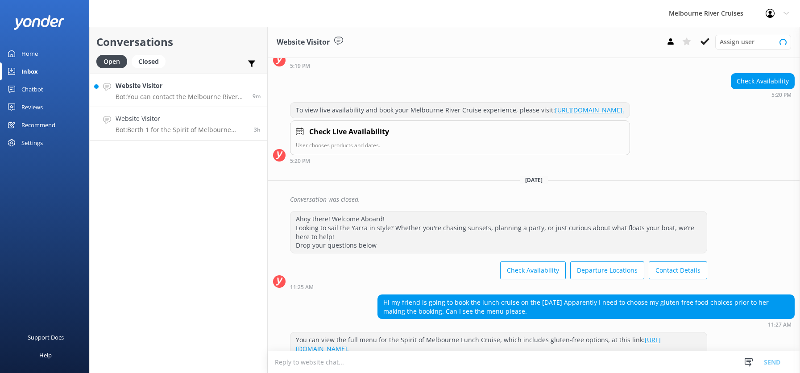  Describe the element at coordinates (257, 129) in the screenshot. I see `span: Sep 05 2025 12:26pm (UTC +10:00) Australia/Sydney` at that location.